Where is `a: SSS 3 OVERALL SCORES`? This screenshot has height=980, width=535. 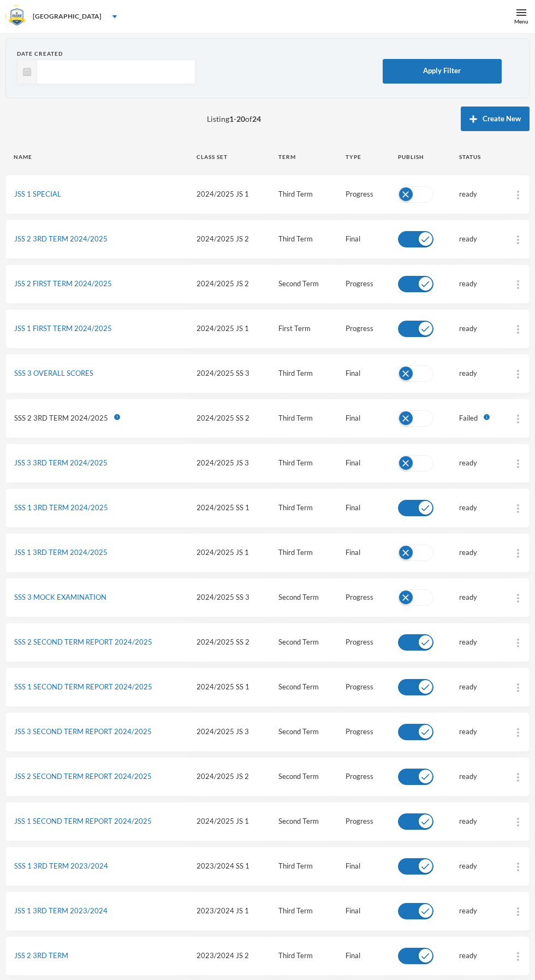
a: SSS 3 OVERALL SCORES is located at coordinates (53, 373).